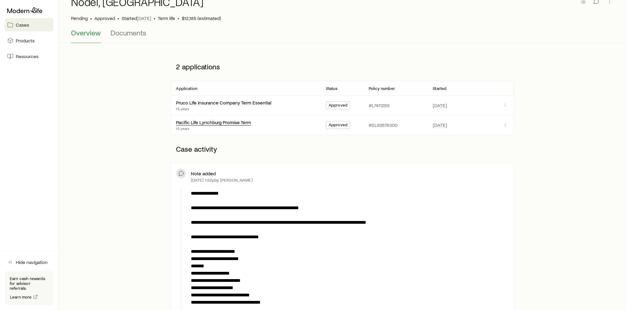 The height and width of the screenshot is (310, 626). What do you see at coordinates (166, 18) in the screenshot?
I see `span: Term life` at bounding box center [166, 18].